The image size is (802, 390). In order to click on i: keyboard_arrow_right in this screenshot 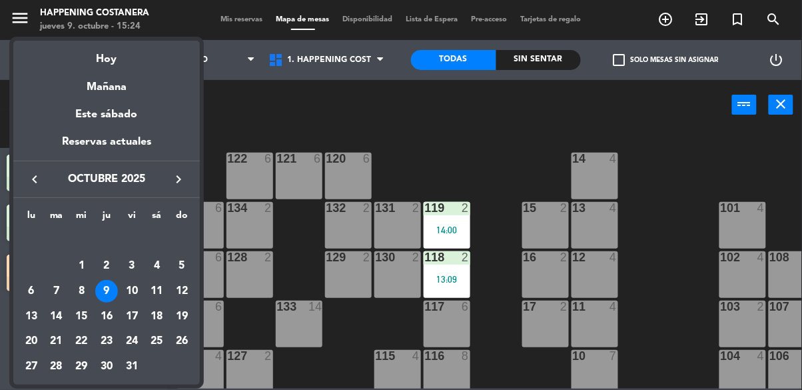, I will do `click(178, 179)`.